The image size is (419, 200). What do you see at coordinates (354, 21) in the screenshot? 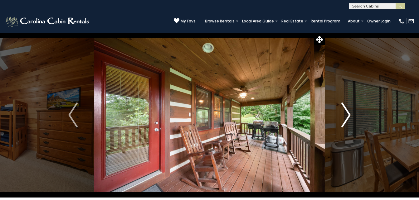
I see `a: About` at bounding box center [354, 21].